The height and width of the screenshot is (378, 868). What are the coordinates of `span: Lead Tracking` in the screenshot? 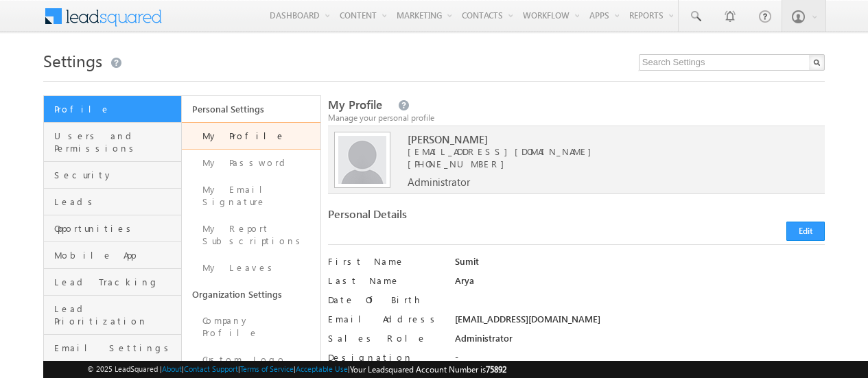 It's located at (116, 282).